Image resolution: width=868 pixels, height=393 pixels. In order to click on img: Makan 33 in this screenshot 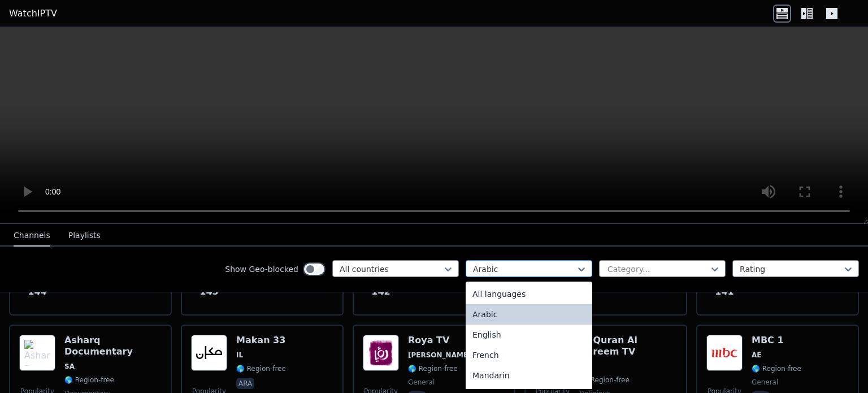, I will do `click(209, 353)`.